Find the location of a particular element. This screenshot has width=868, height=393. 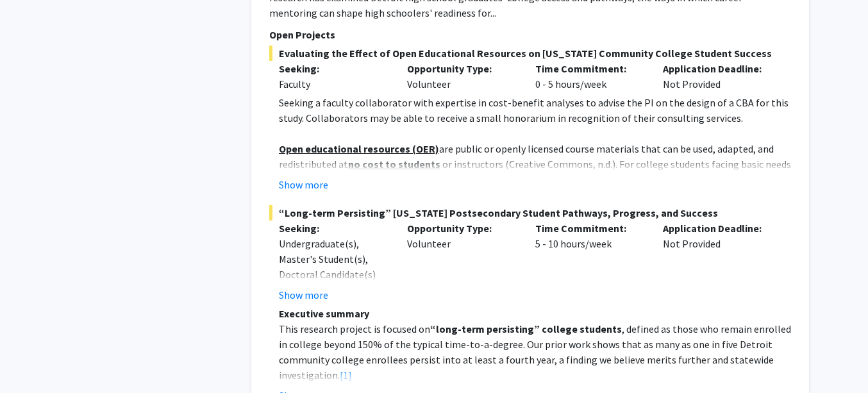

div: 0 - 5 hours/week is located at coordinates (589, 76).